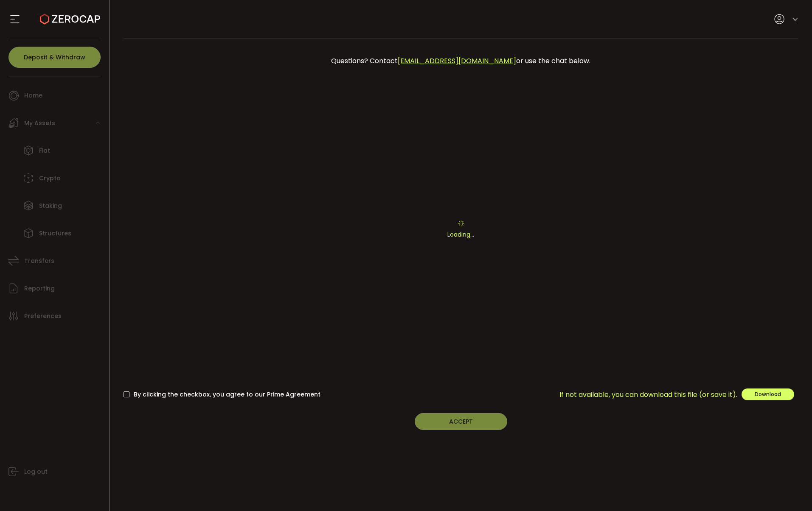 The width and height of the screenshot is (812, 511). Describe the element at coordinates (39, 261) in the screenshot. I see `span: Transfers` at that location.